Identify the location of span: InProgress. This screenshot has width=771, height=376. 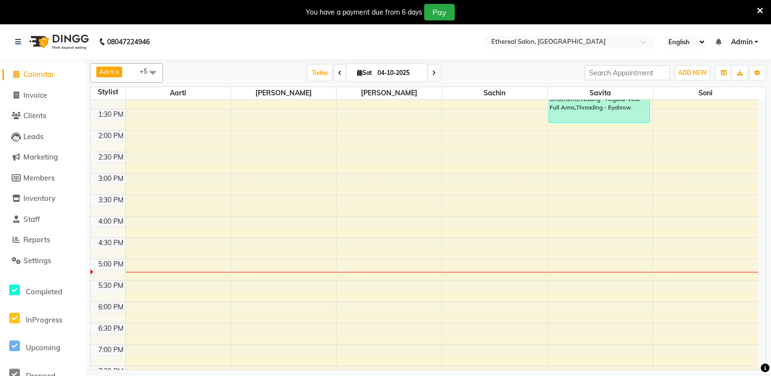
(44, 320).